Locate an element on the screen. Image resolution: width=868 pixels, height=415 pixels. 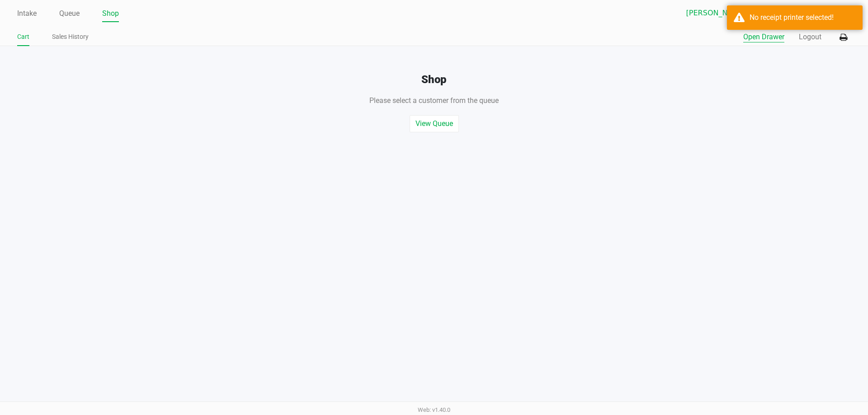
a: Sales History is located at coordinates (70, 37).